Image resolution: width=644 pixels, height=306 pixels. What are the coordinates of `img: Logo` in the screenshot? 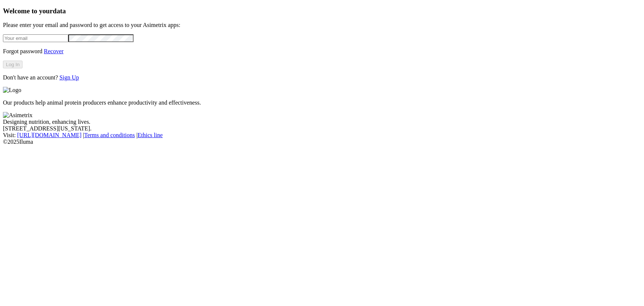 It's located at (13, 90).